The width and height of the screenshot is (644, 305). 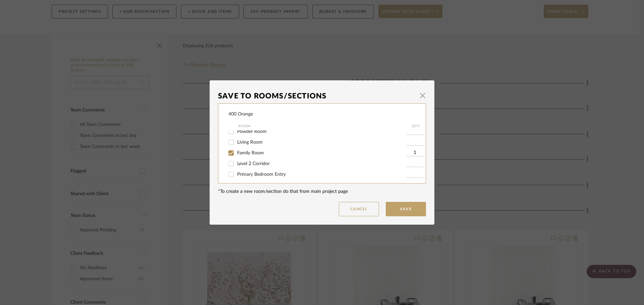 I want to click on button: Close, so click(x=423, y=96).